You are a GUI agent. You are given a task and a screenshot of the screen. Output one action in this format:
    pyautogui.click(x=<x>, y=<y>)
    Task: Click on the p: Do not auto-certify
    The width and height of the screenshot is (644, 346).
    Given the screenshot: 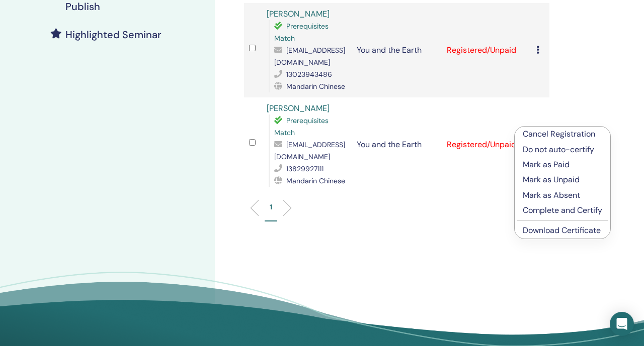 What is the action you would take?
    pyautogui.click(x=562, y=150)
    